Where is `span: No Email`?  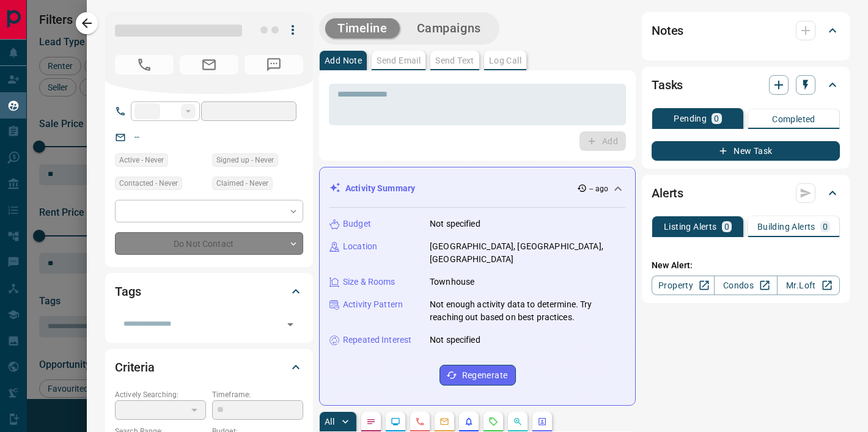
span: No Email is located at coordinates (209, 64).